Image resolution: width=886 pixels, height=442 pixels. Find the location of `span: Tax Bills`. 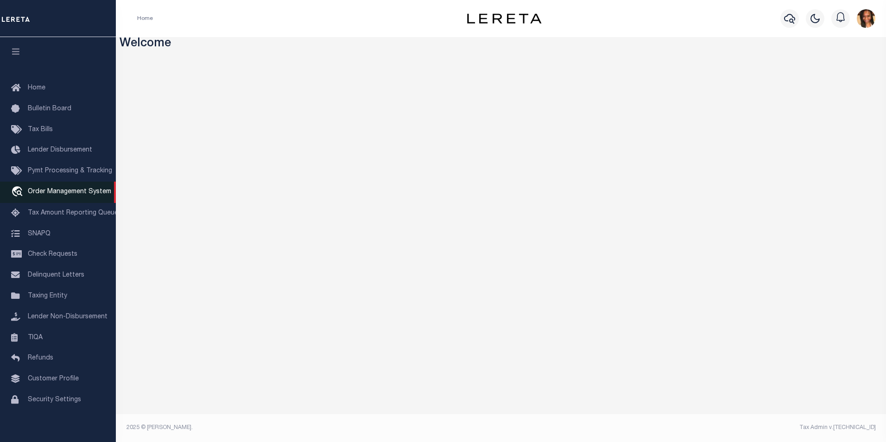

span: Tax Bills is located at coordinates (40, 130).